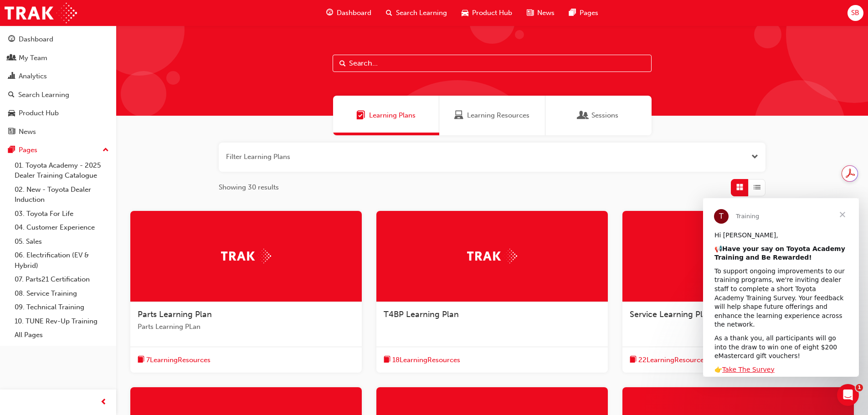 The image size is (868, 415). Describe the element at coordinates (18, 18) in the screenshot. I see `div: Profile image for Training` at that location.